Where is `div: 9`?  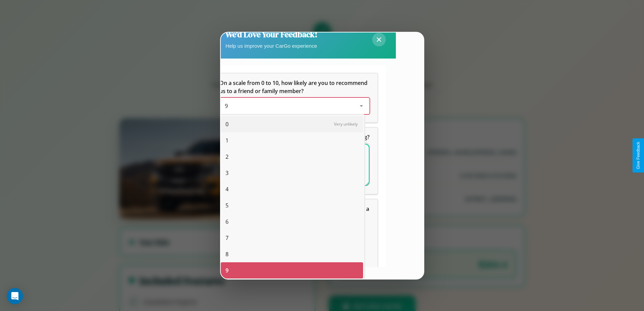 div: 9 is located at coordinates (292, 271).